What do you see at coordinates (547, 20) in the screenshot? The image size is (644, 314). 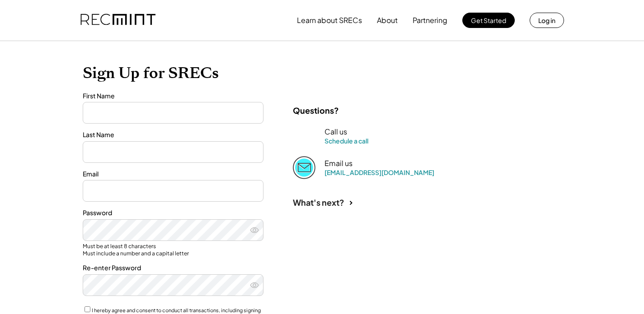 I see `button: Log in` at bounding box center [547, 20].